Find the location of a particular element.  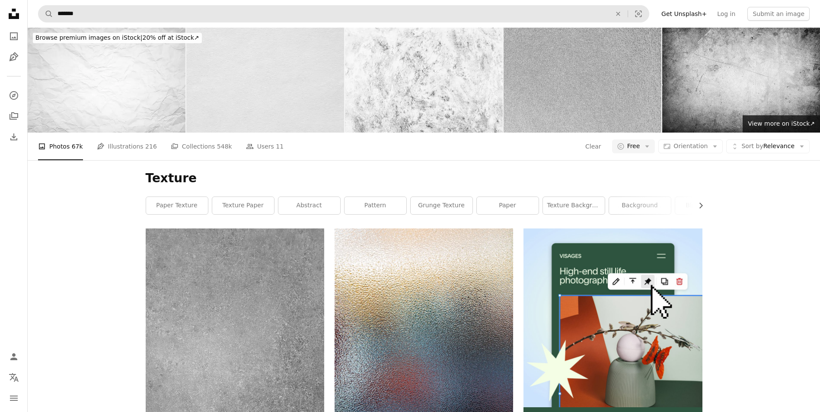

span: Relevance is located at coordinates (767, 146).